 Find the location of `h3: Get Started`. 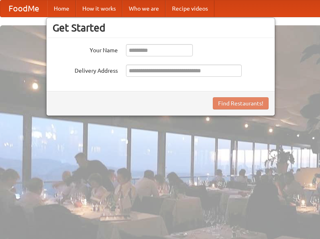

h3: Get Started is located at coordinates (161, 28).